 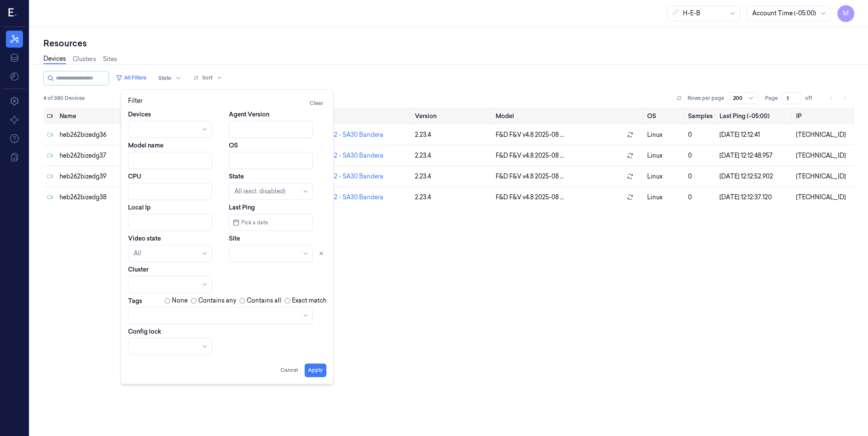 What do you see at coordinates (55, 59) in the screenshot?
I see `a: Devices` at bounding box center [55, 59].